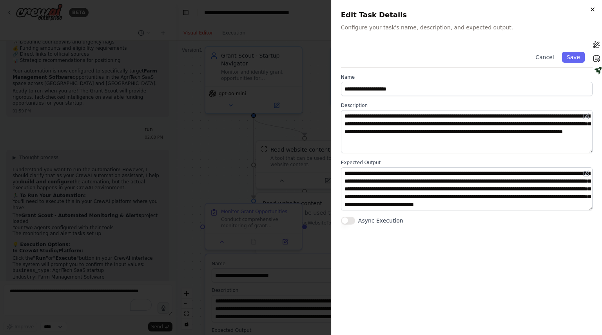 This screenshot has height=335, width=602. What do you see at coordinates (573, 57) in the screenshot?
I see `button: Save` at bounding box center [573, 57].